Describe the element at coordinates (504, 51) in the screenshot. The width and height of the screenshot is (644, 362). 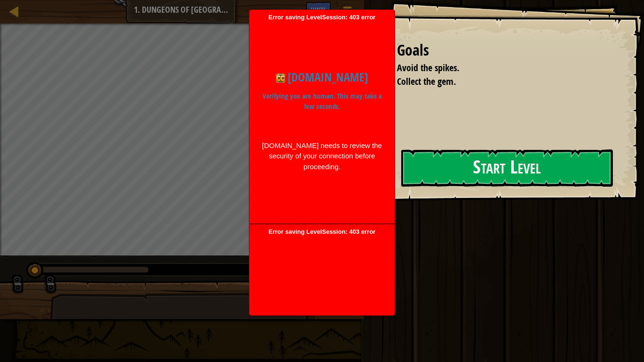
I see `div: Goals` at that location.